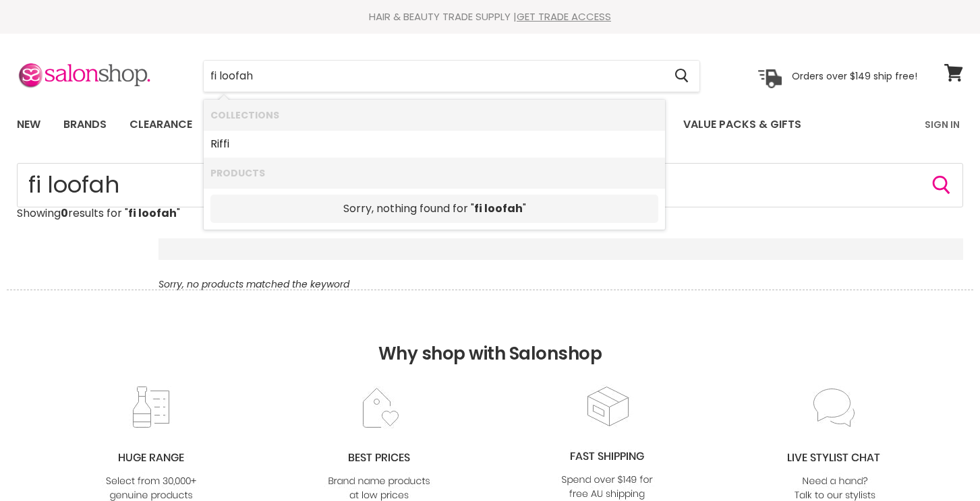  I want to click on ul: Main menu, so click(435, 125).